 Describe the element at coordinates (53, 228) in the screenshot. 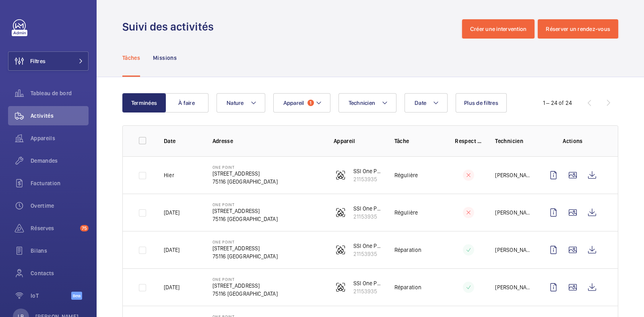

I see `span: Réserves` at that location.